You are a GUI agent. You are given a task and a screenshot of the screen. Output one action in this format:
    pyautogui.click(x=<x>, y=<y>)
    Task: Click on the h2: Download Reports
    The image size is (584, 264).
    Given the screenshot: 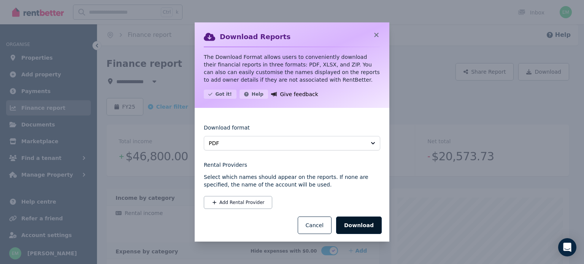 What is the action you would take?
    pyautogui.click(x=255, y=37)
    